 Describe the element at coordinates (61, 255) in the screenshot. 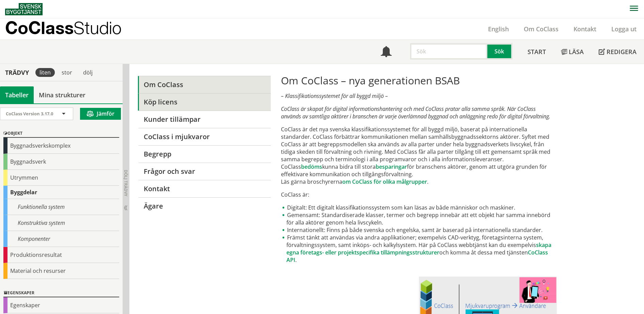

I see `div: Produktionsresultat` at that location.